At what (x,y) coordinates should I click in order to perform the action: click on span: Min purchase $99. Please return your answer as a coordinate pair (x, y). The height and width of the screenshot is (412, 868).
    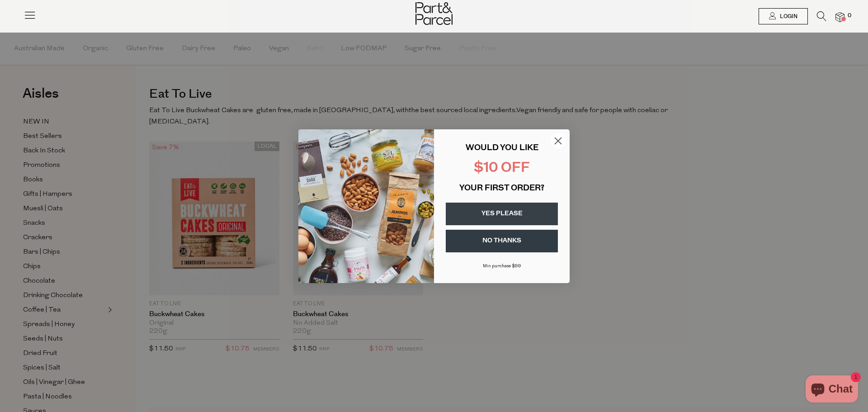
    Looking at the image, I should click on (502, 266).